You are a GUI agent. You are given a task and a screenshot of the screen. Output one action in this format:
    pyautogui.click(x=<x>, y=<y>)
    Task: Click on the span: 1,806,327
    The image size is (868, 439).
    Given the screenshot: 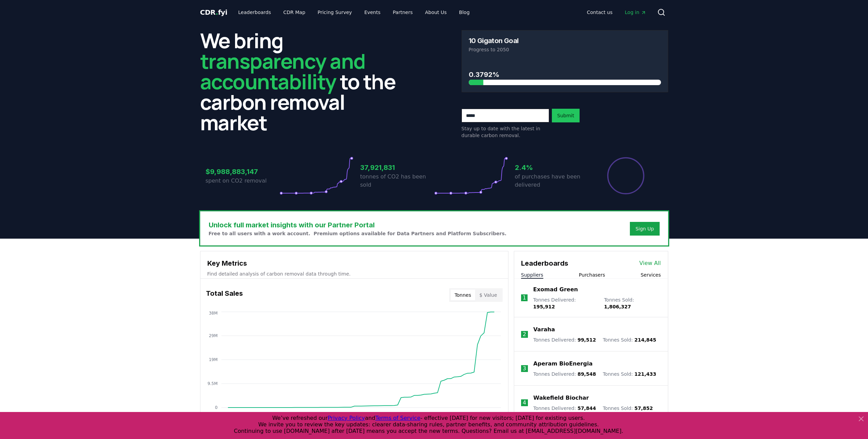 What is the action you would take?
    pyautogui.click(x=617, y=306)
    